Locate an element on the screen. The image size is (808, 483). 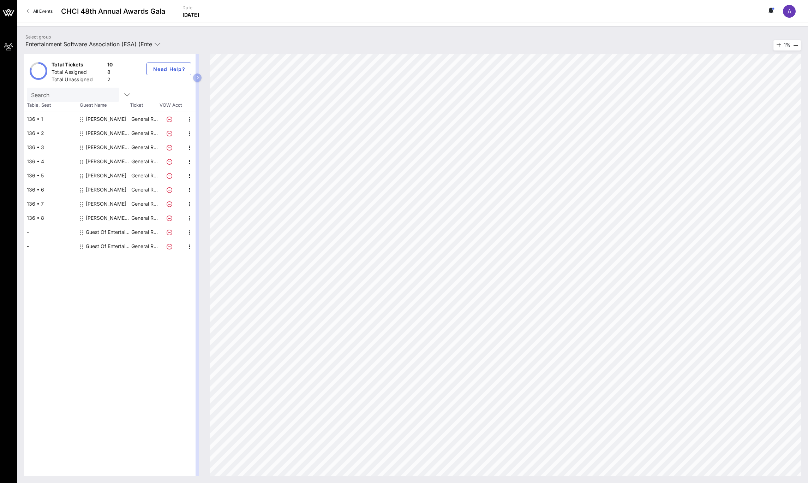
div: 2 is located at coordinates (110, 80).